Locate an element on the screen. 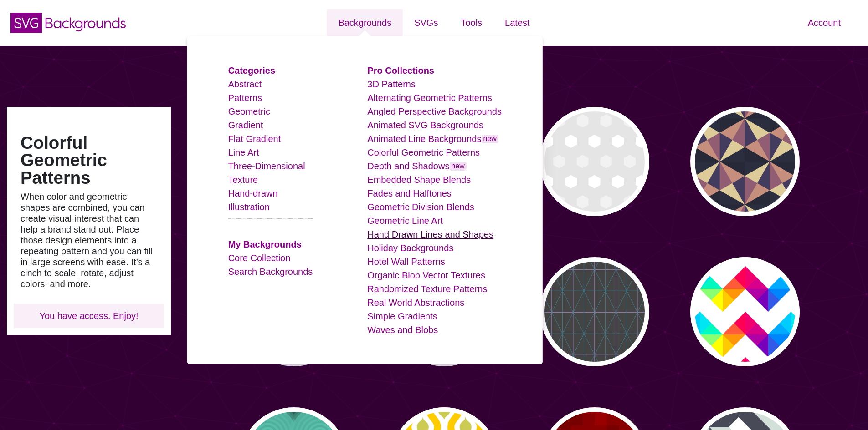 The width and height of the screenshot is (868, 430). a: Depth and Shadowsnew is located at coordinates (417, 166).